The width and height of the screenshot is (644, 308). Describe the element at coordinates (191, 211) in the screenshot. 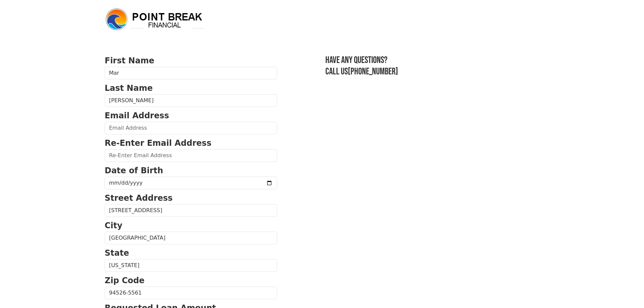

I see `input: Street Address` at that location.